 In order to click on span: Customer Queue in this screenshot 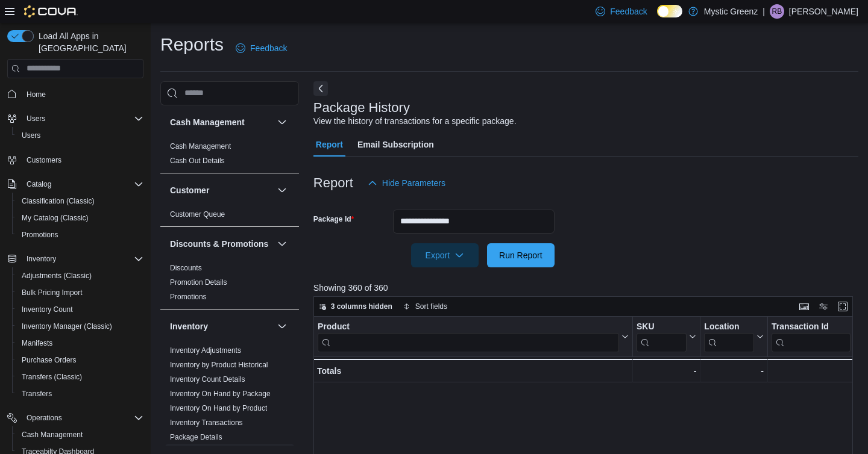, I will do `click(197, 214)`.